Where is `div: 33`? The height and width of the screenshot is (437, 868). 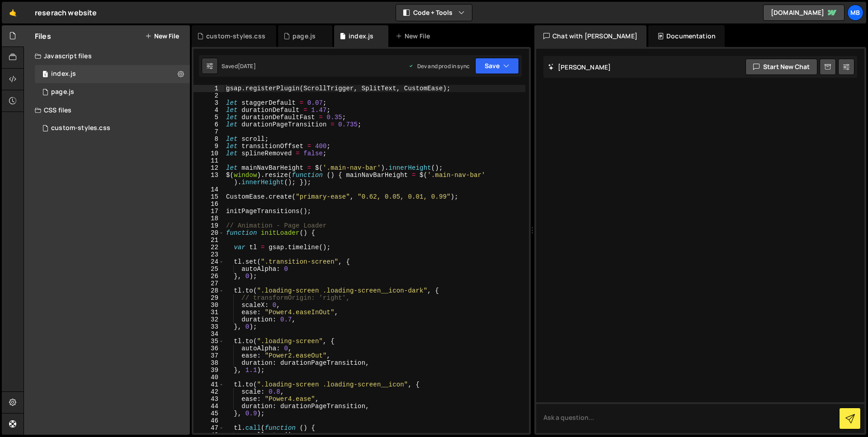 div: 33 is located at coordinates (209, 327).